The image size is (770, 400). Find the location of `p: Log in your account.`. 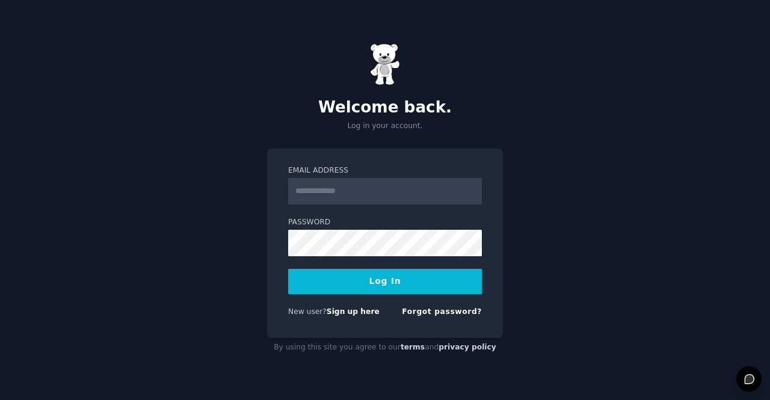

p: Log in your account. is located at coordinates (385, 126).